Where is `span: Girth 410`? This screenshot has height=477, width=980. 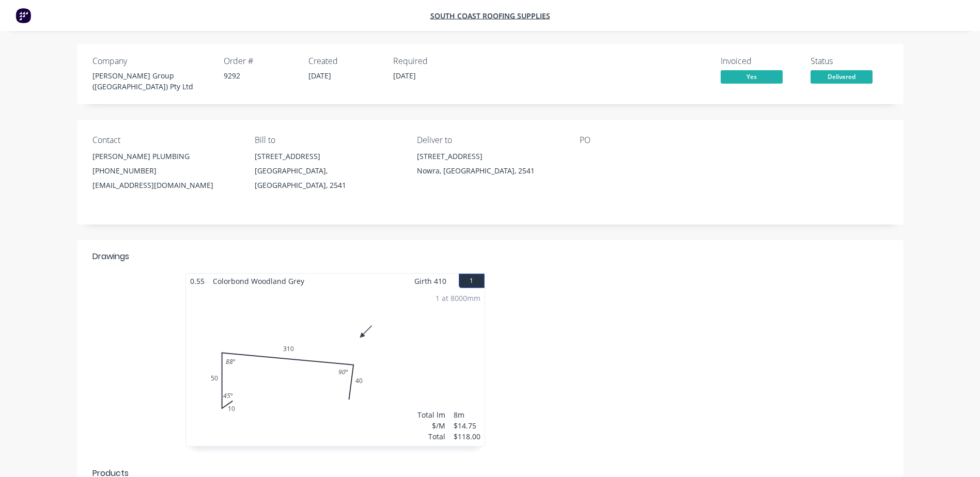
span: Girth 410 is located at coordinates (431, 281).